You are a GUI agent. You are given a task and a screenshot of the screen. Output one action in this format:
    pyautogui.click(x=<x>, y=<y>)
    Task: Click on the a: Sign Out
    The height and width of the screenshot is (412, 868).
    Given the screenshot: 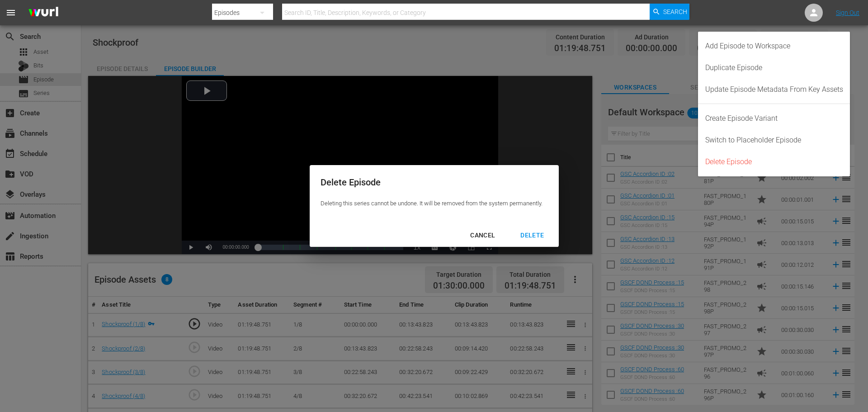 What is the action you would take?
    pyautogui.click(x=847, y=13)
    